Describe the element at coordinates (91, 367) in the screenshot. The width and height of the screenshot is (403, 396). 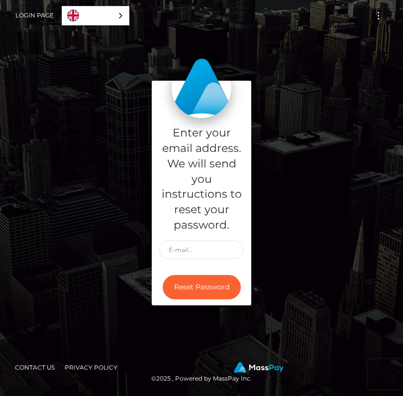
I see `a: Privacy Policy` at that location.